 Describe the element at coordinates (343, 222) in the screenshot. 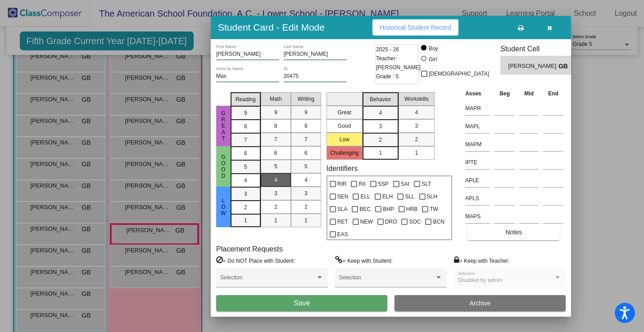

I see `span: RET` at that location.